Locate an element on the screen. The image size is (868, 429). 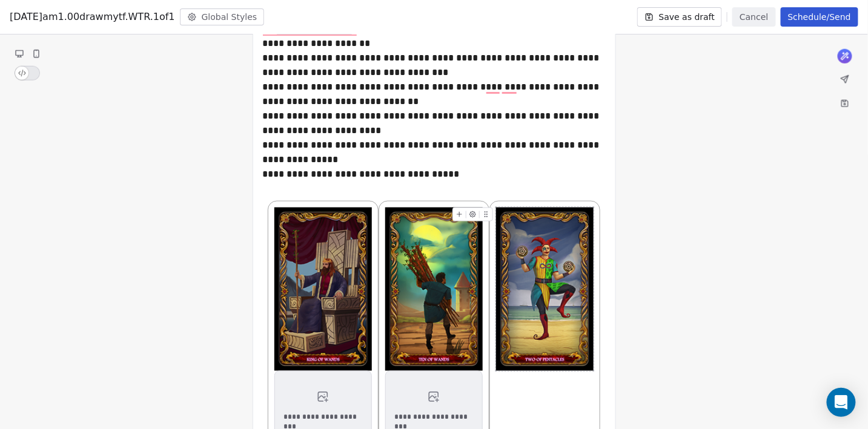
button: Global Styles is located at coordinates (222, 17).